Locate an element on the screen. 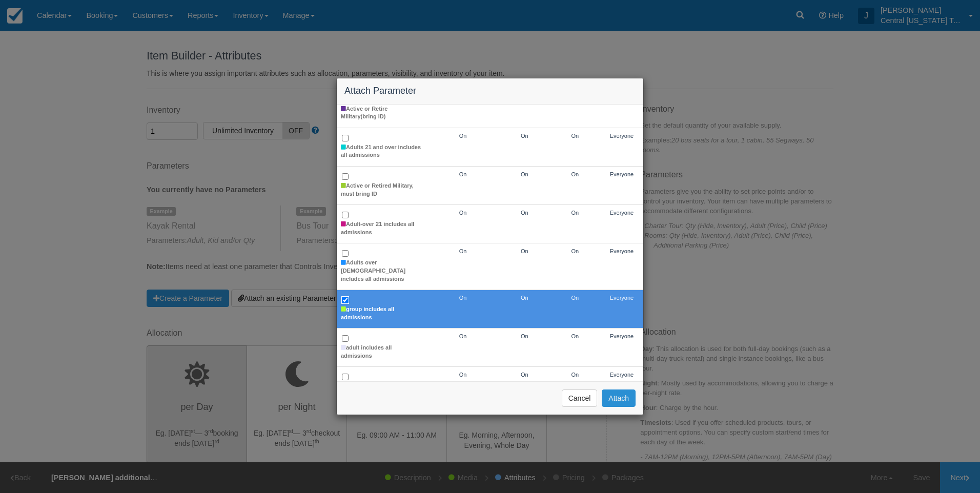 This screenshot has width=980, height=493. button: Attach is located at coordinates (619, 398).